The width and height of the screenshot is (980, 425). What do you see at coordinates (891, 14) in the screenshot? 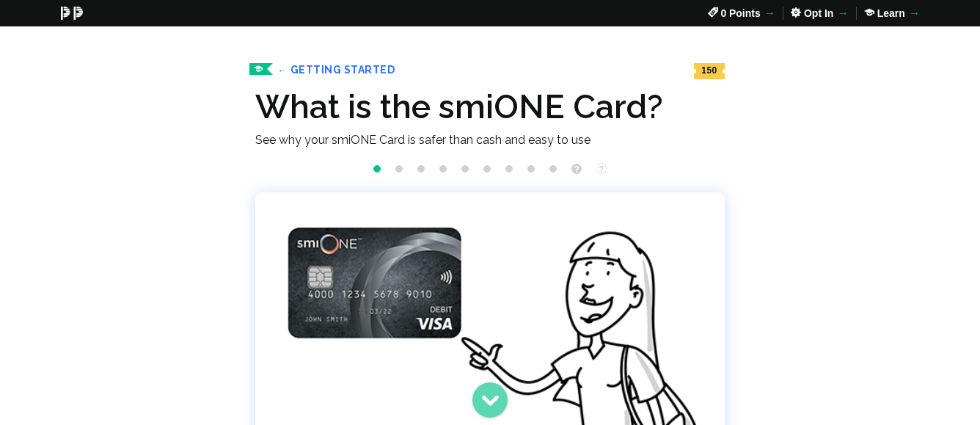
I see `span: Learn` at bounding box center [891, 14].